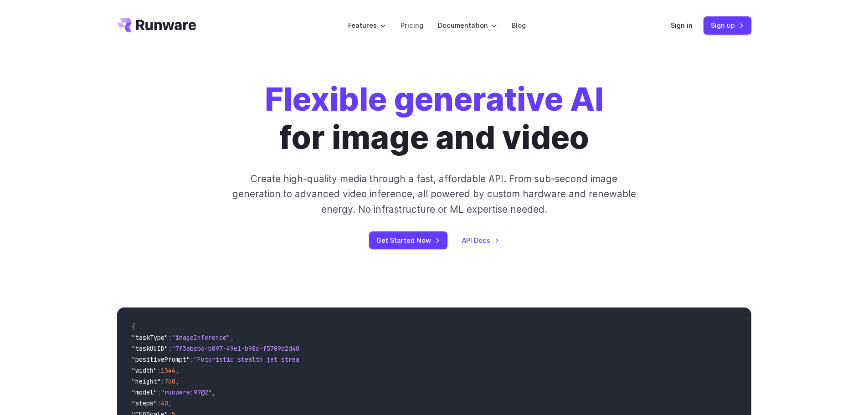  I want to click on label: Features, so click(367, 25).